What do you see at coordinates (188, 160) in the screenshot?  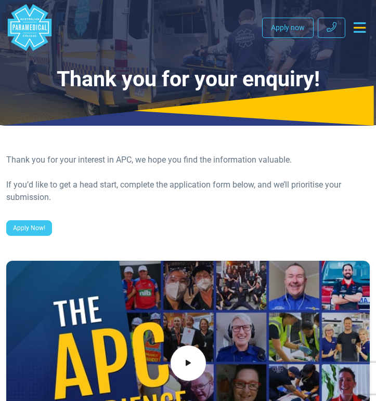 I see `div: Thank you for your interest in APC, we hope you find the information valuable.` at bounding box center [188, 160].